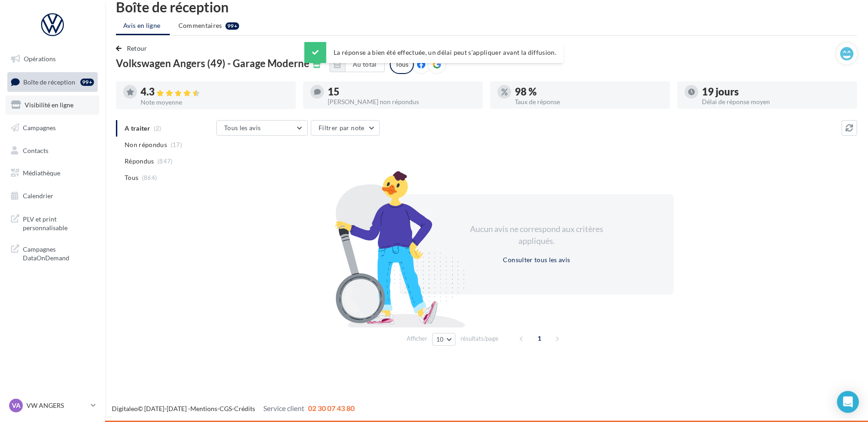 The image size is (868, 422). I want to click on span: Visibilité en ligne, so click(49, 105).